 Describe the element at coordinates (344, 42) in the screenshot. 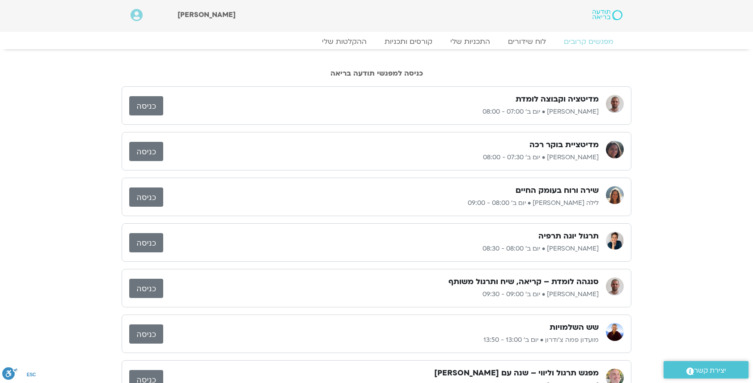

I see `a: ההקלטות שלי` at that location.